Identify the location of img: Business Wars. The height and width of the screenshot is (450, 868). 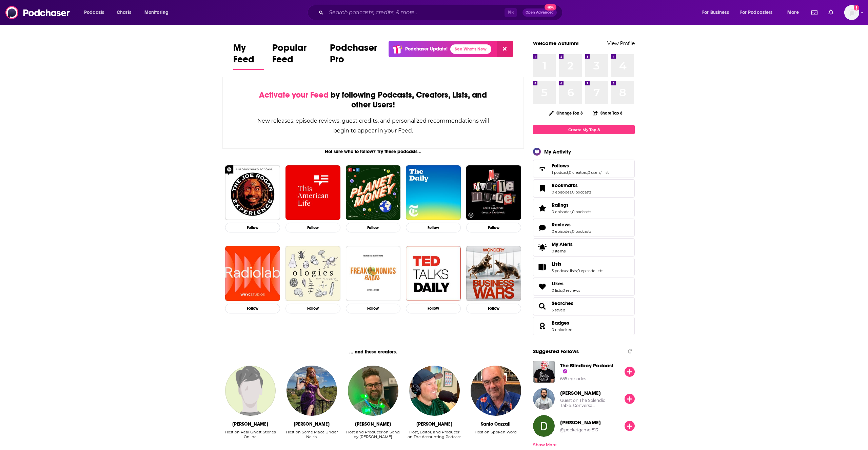
(494, 274).